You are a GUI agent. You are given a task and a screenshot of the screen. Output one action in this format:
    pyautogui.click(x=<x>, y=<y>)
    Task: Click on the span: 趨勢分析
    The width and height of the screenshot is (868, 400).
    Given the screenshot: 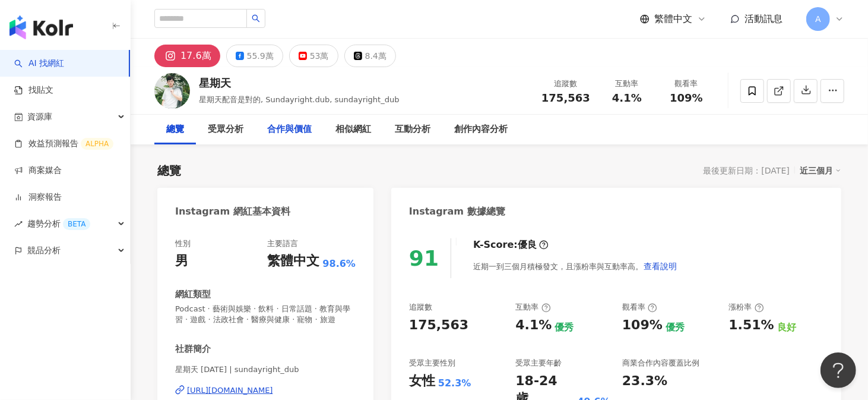 What is the action you would take?
    pyautogui.click(x=59, y=223)
    